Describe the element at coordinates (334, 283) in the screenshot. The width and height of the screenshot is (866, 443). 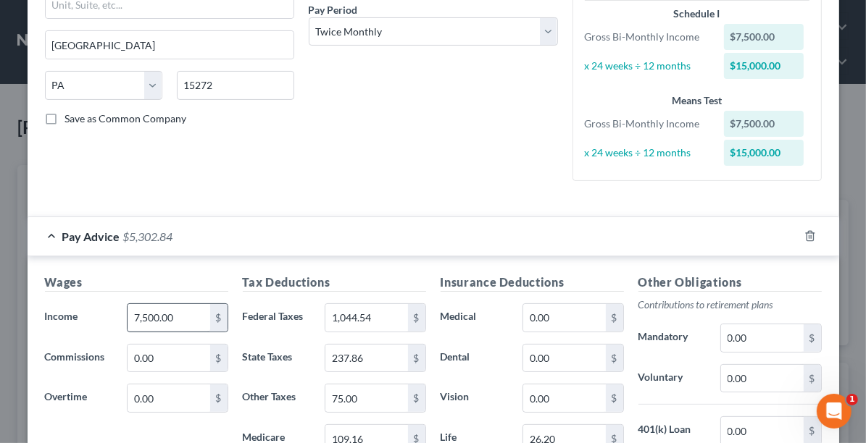
I see `h5: Tax Deductions` at that location.